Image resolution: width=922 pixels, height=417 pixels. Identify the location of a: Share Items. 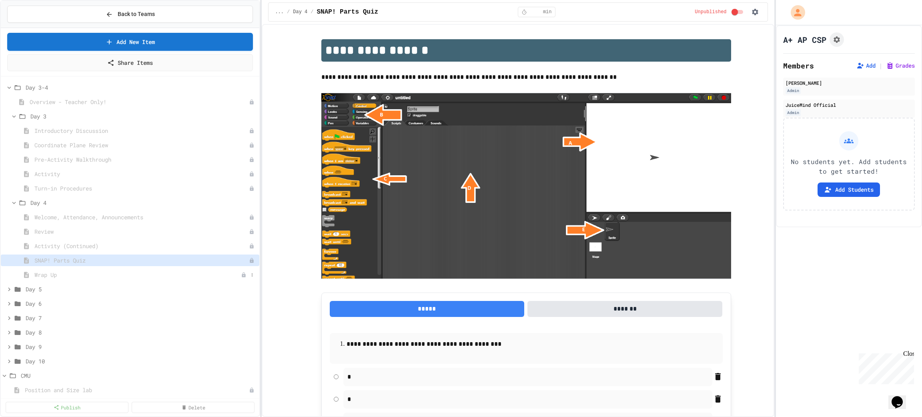
(130, 62).